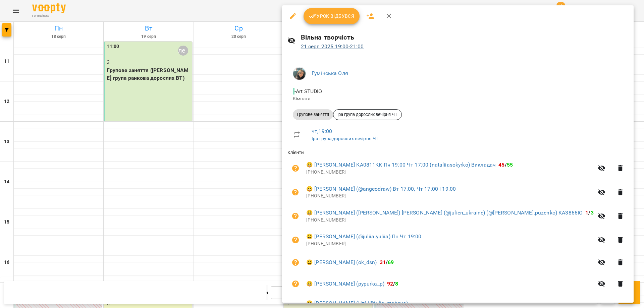 The width and height of the screenshot is (644, 308). What do you see at coordinates (390, 283) in the screenshot?
I see `span: 92` at bounding box center [390, 283].